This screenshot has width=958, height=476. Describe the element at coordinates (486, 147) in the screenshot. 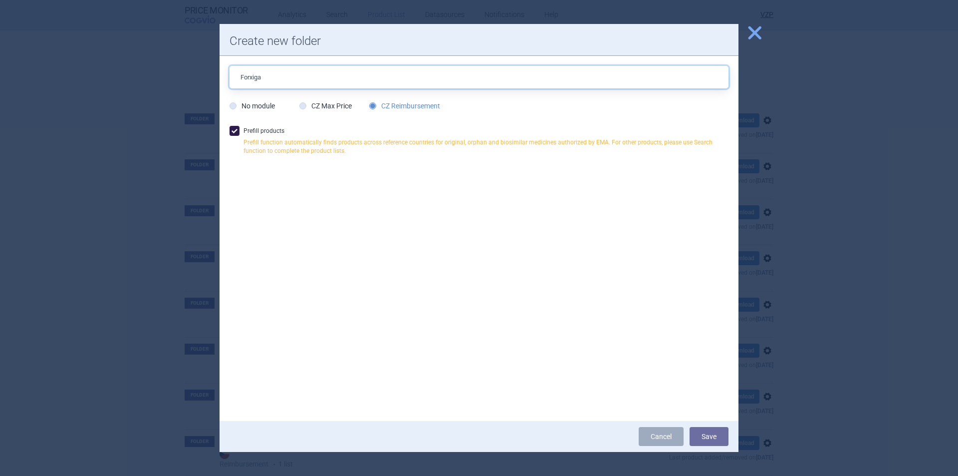

I see `p: Prefill function automatically finds products across reference countries for original, orphan and...` at that location.